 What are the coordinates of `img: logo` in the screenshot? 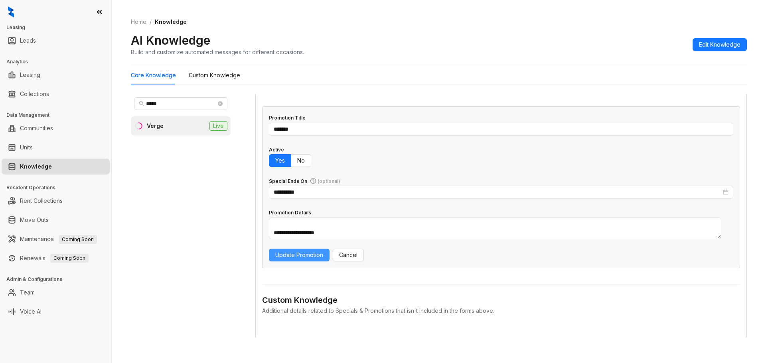 It's located at (11, 12).